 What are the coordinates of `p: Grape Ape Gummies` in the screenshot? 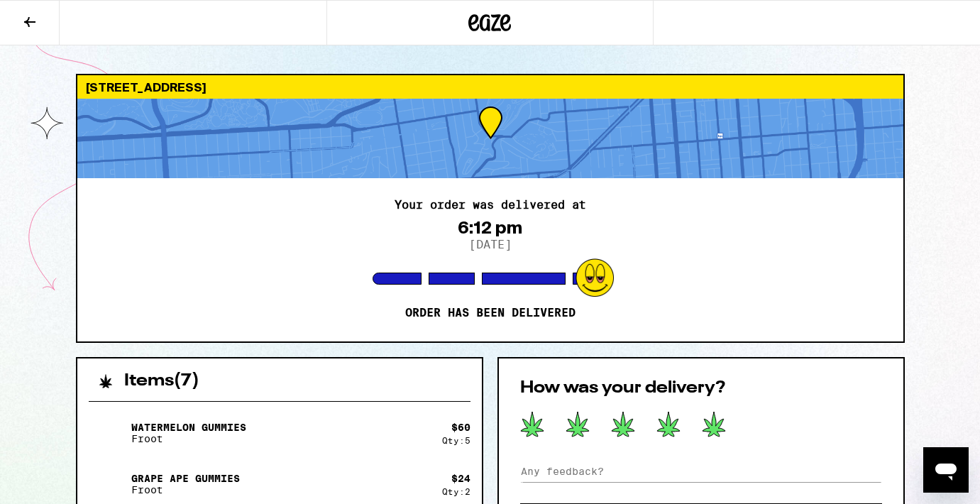 It's located at (185, 478).